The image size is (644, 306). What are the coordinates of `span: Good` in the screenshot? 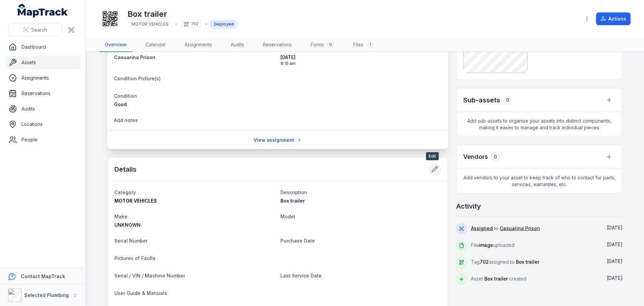 It's located at (120, 104).